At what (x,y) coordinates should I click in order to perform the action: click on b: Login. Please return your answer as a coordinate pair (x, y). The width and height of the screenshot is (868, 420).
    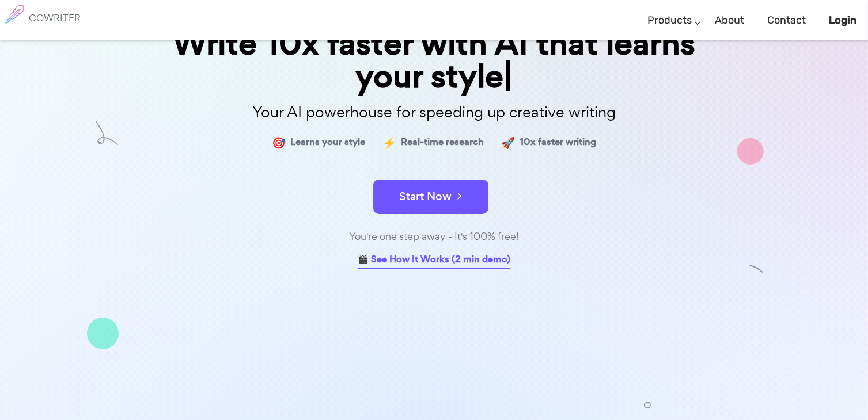
    Looking at the image, I should click on (843, 20).